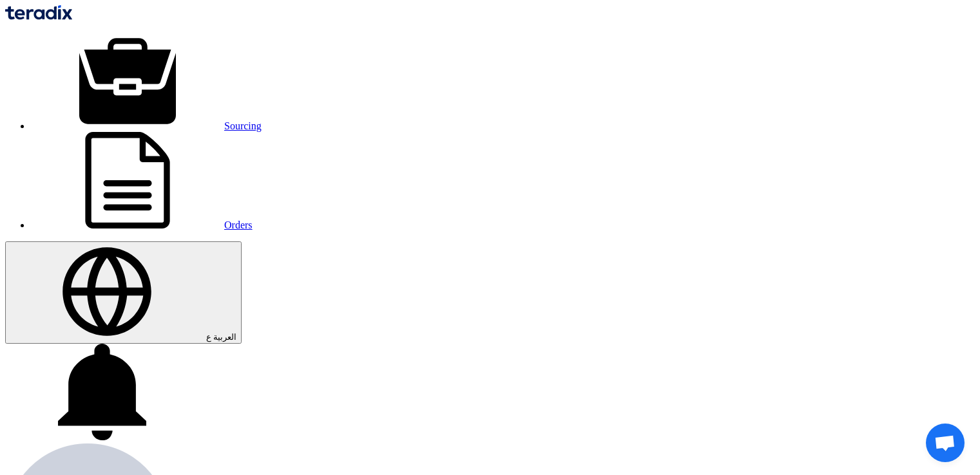 Image resolution: width=980 pixels, height=475 pixels. What do you see at coordinates (39, 13) in the screenshot?
I see `img: Teradix logo` at bounding box center [39, 13].